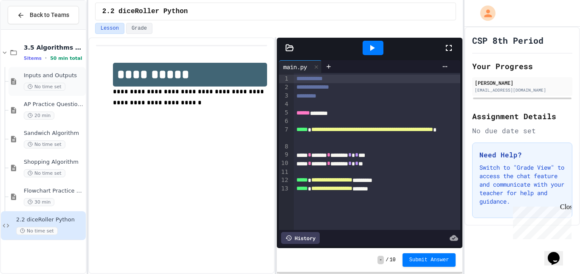 The height and width of the screenshot is (274, 580). Describe the element at coordinates (284, 88) in the screenshot. I see `div: 2` at that location.